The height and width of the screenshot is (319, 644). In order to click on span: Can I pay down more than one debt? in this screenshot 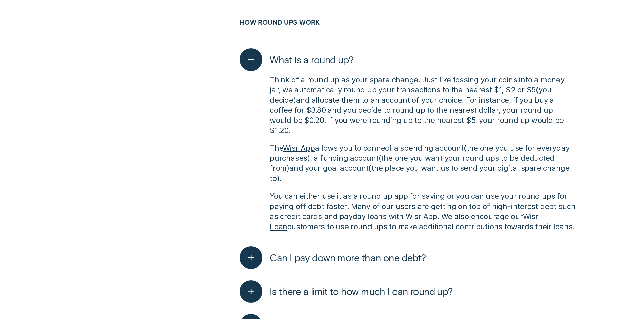, I will do `click(348, 257)`.